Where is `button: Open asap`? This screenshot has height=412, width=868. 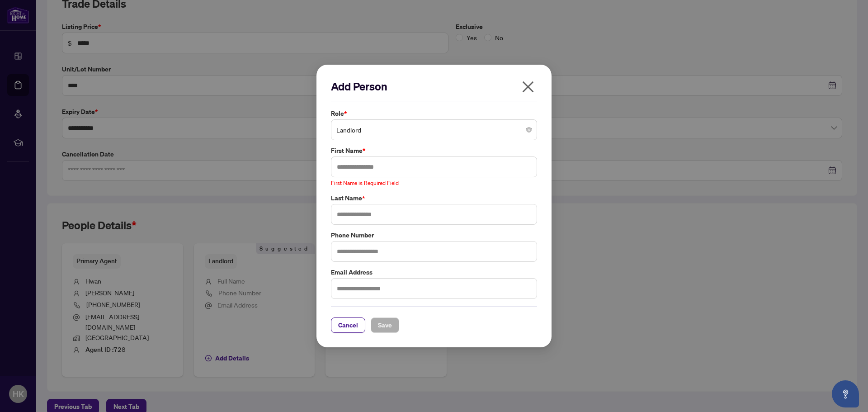
button: Open asap is located at coordinates (845, 394).